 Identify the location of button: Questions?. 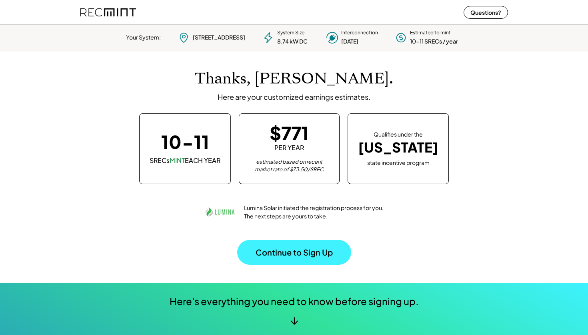
(485, 12).